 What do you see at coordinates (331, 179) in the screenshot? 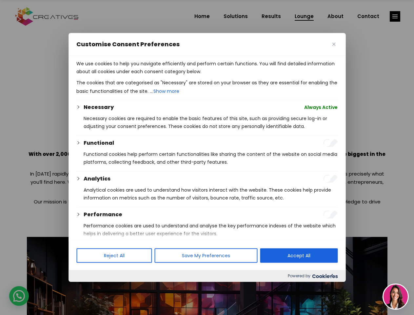
I see `input: Enable Analytics` at bounding box center [331, 179].